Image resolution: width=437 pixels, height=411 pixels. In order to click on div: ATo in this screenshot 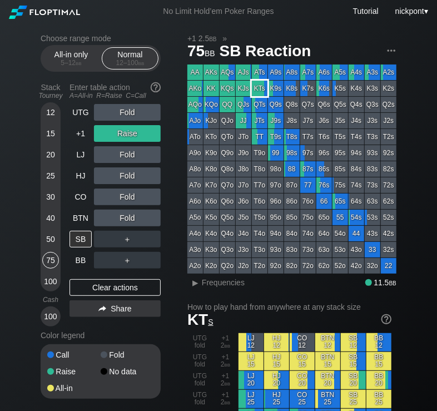, I will do `click(195, 137)`.